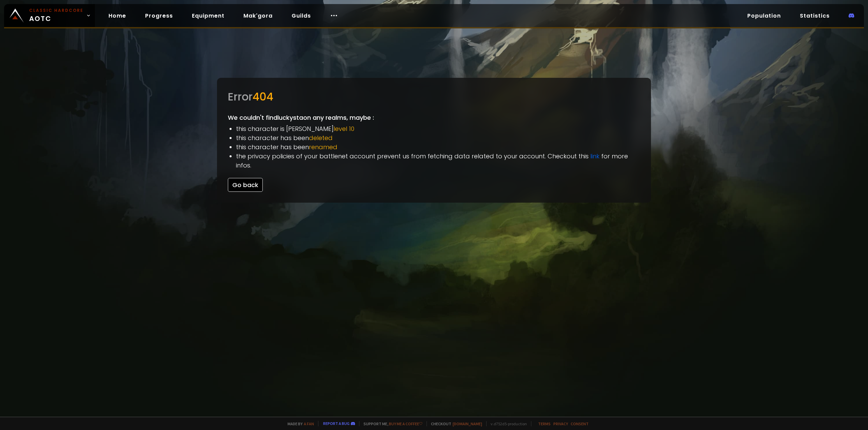  Describe the element at coordinates (579, 424) in the screenshot. I see `a: Consent` at that location.